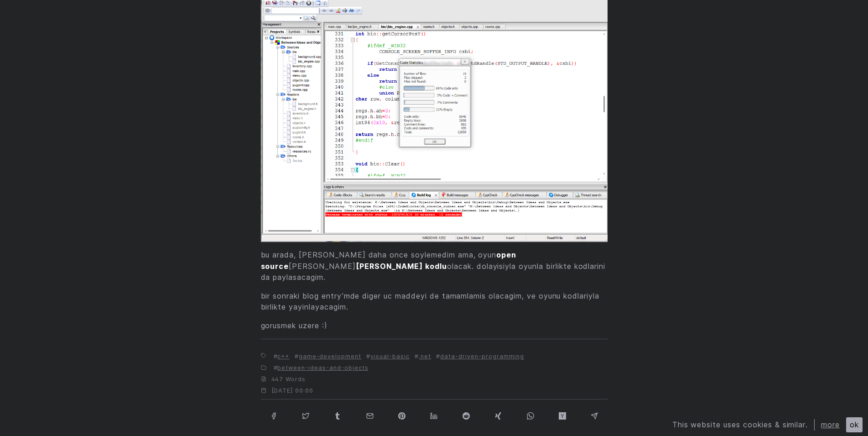 The width and height of the screenshot is (868, 436). I want to click on a: data-driven-programming, so click(482, 356).